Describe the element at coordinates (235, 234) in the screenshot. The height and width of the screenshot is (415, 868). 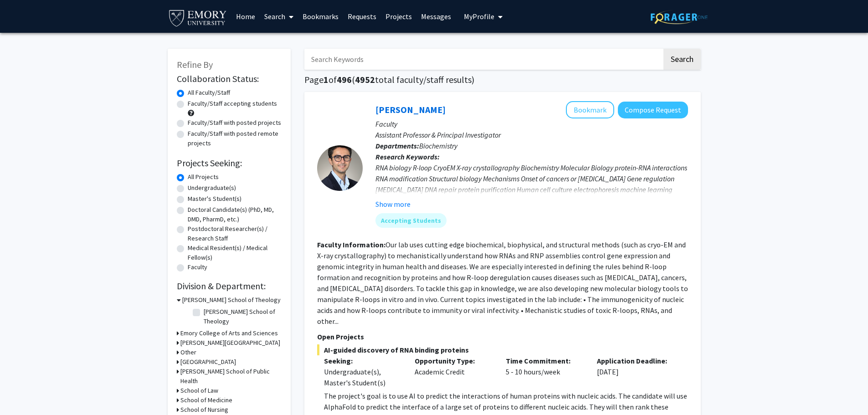
I see `label: Postdoctoral Researcher(s) / Research Staff` at that location.